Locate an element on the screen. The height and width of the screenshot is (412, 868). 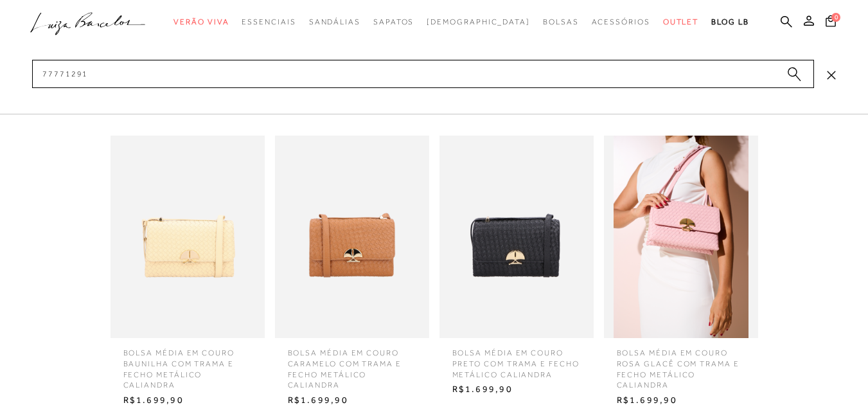
a: BLOG LB is located at coordinates (730, 22).